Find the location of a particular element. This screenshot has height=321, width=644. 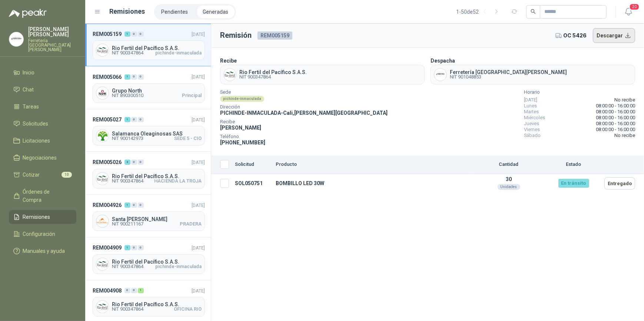

span: NIT 901048853 is located at coordinates (509, 77).